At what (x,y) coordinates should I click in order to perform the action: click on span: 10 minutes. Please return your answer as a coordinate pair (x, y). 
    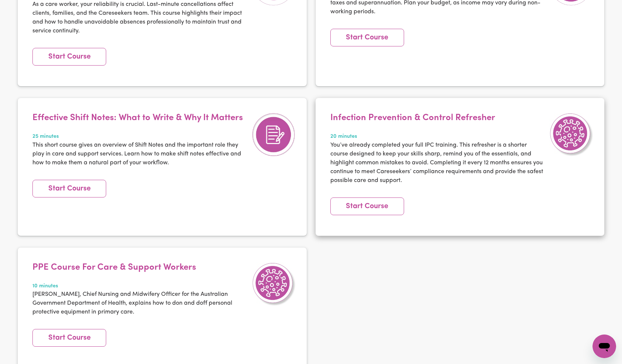
    Looking at the image, I should click on (140, 286).